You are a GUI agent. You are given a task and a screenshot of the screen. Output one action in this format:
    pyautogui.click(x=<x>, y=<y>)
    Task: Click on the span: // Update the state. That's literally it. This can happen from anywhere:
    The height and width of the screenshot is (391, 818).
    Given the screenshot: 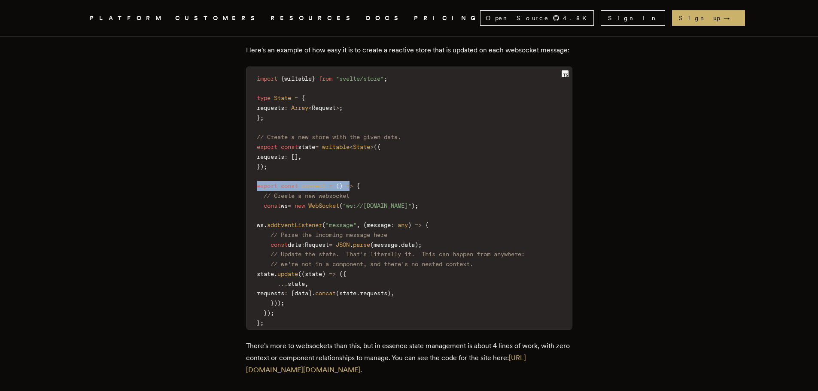 What is the action you would take?
    pyautogui.click(x=398, y=254)
    